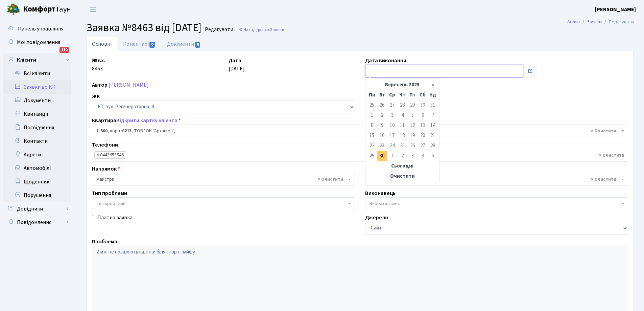 The image size is (644, 311). Describe the element at coordinates (422, 95) in the screenshot. I see `th: Сб` at that location.